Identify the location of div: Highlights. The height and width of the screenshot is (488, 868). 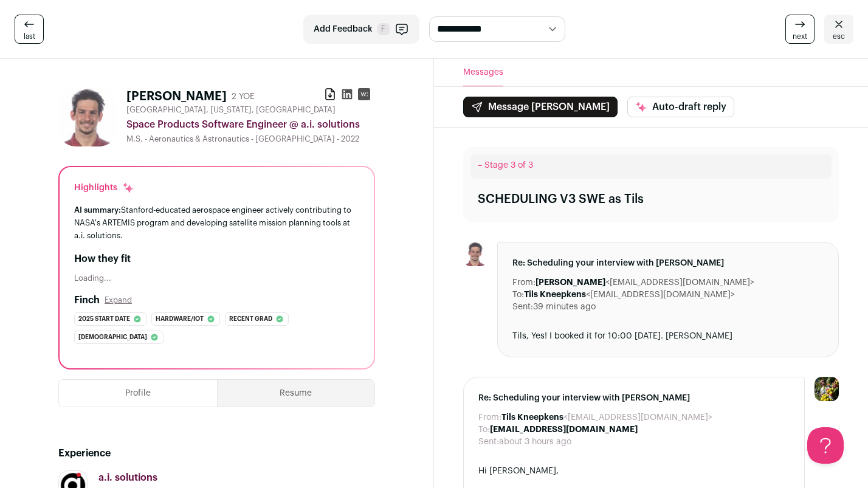
(104, 188).